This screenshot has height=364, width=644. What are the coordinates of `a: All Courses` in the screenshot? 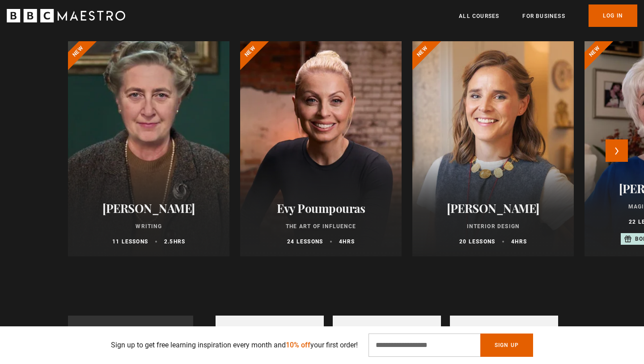 It's located at (479, 16).